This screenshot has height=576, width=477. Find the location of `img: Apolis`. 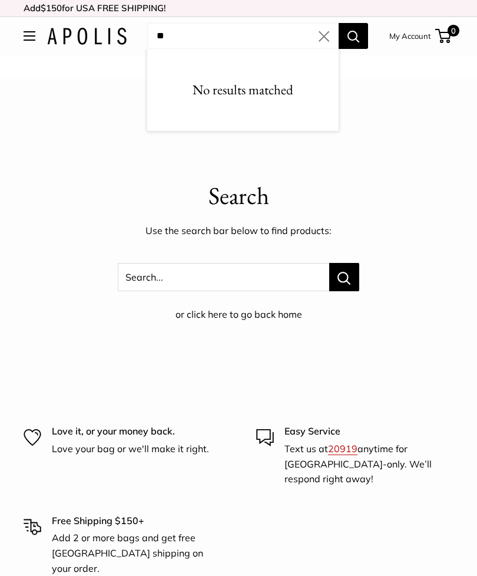

img: Apolis is located at coordinates (87, 36).